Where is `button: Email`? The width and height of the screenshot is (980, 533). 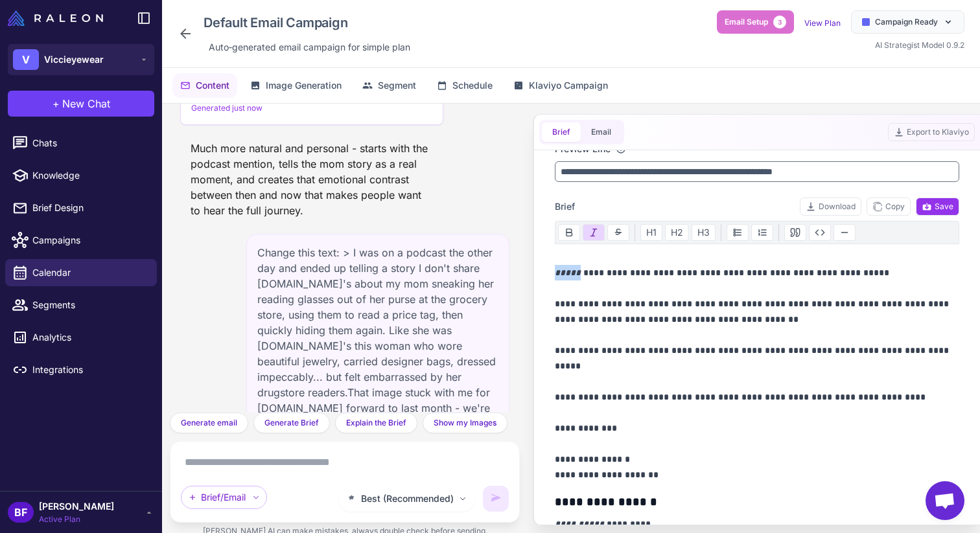 button: Email is located at coordinates (601, 132).